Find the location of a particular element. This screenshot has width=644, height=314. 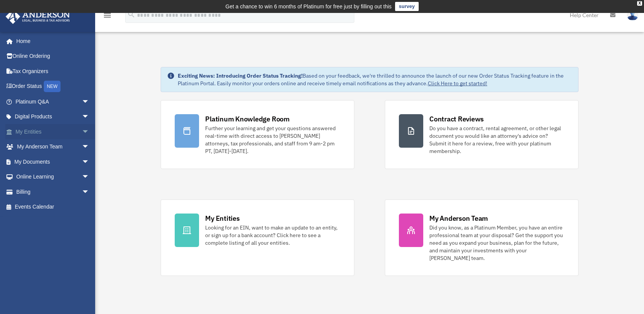

div: Based on your feedback, we're thrilled to announce the launch of our new Order Status Tracking fe... is located at coordinates (375, 80).